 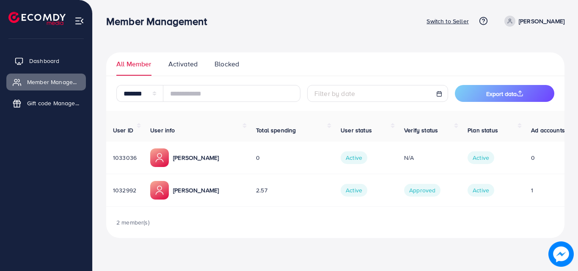 I want to click on span: Member Management, so click(x=53, y=82).